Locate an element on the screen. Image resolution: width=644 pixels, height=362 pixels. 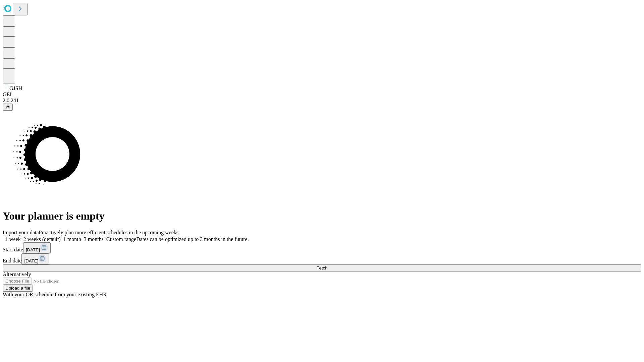
div: End date is located at coordinates (322, 259).